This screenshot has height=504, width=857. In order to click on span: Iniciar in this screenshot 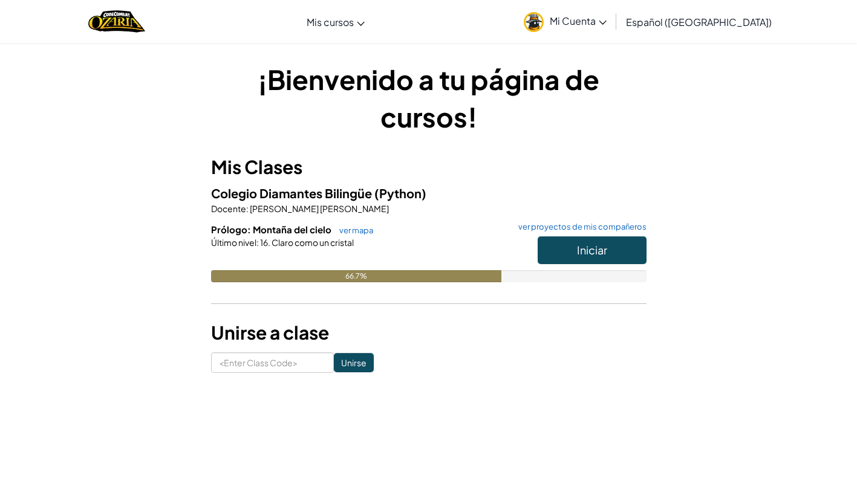, I will do `click(592, 249)`.